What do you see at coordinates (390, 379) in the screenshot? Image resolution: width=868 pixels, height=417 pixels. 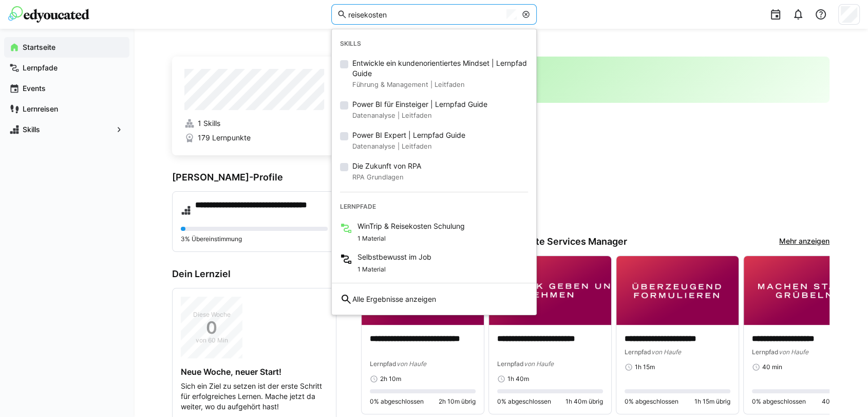 I see `span: 2h 10m` at bounding box center [390, 379].